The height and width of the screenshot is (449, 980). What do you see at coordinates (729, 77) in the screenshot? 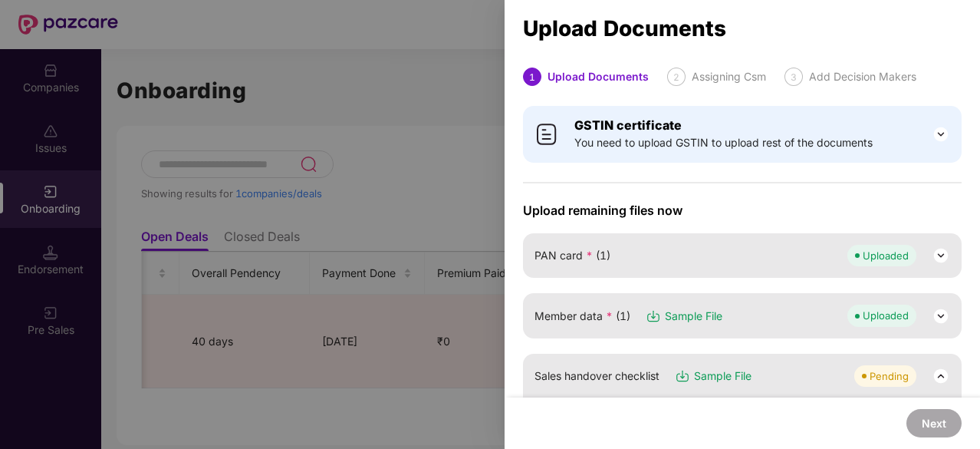
I see `div: Assigning Csm` at bounding box center [729, 77].